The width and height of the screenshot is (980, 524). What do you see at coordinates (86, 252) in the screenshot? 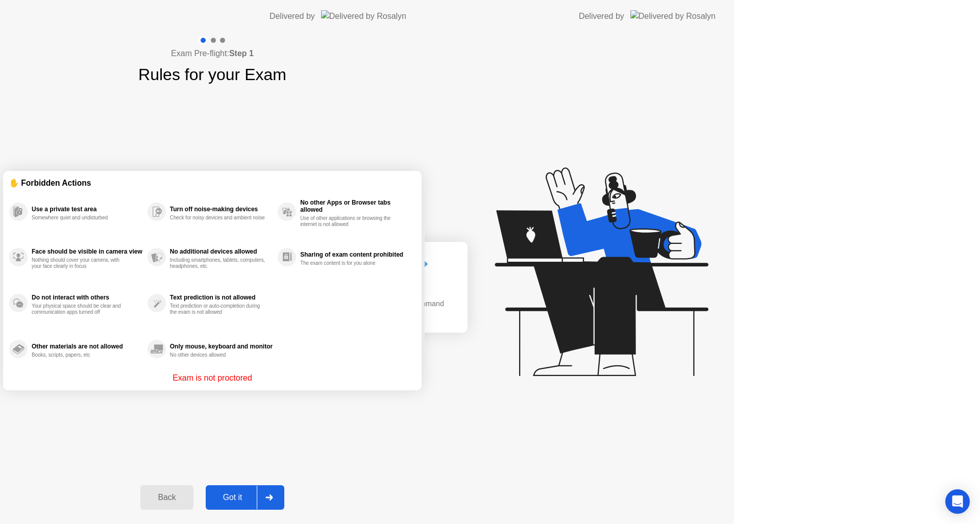
I see `div: Face should be visible in camera view` at bounding box center [86, 252].